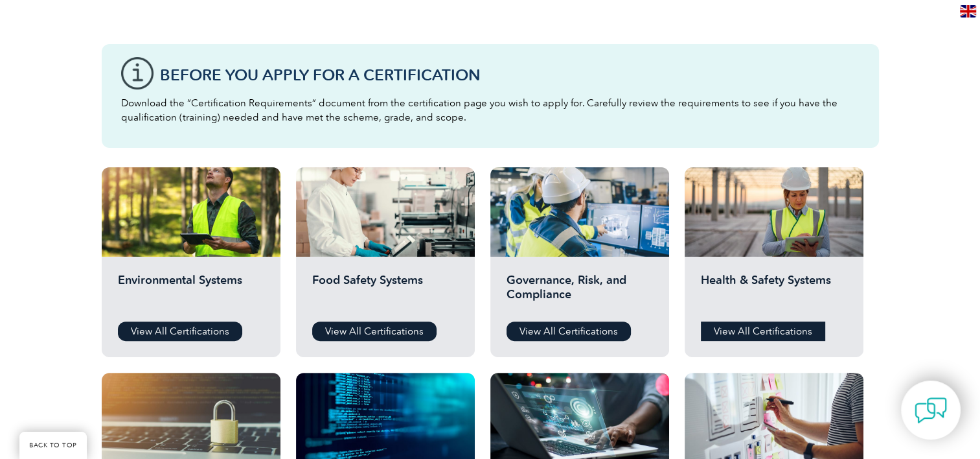 The image size is (980, 459). Describe the element at coordinates (53, 445) in the screenshot. I see `a: BACK TO TOP` at that location.